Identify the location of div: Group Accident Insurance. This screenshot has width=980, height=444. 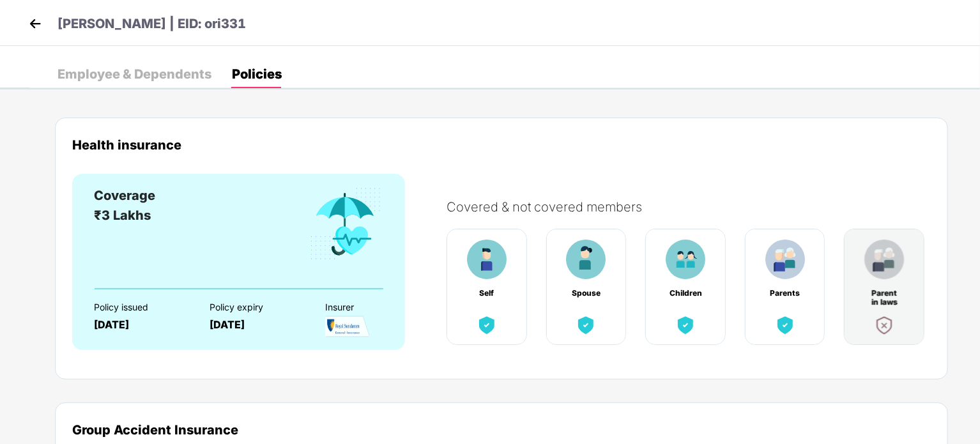
(502, 430).